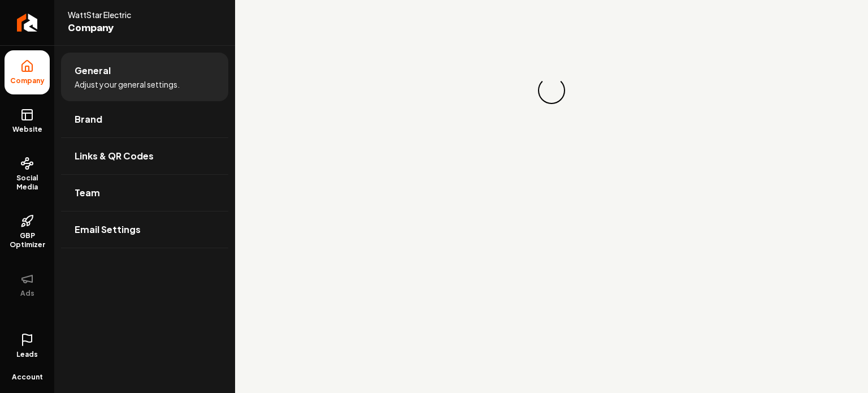  What do you see at coordinates (87, 193) in the screenshot?
I see `span: Team` at bounding box center [87, 193].